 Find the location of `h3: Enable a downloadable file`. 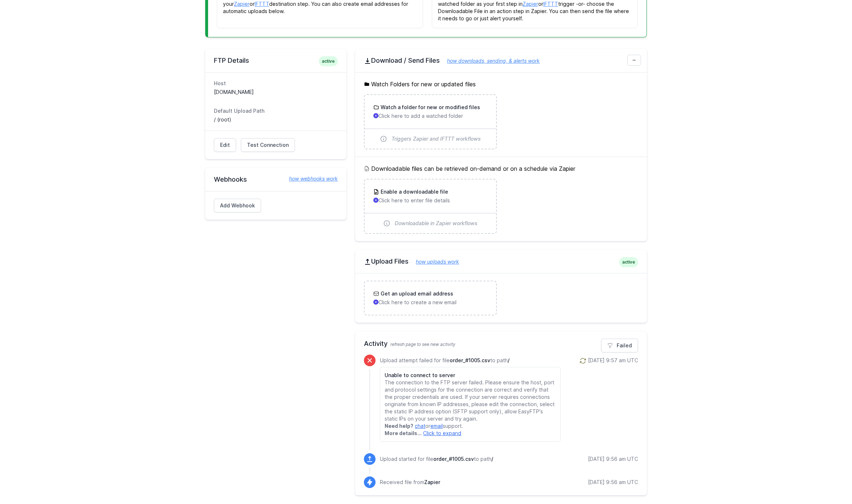

h3: Enable a downloadable file is located at coordinates (414, 192).